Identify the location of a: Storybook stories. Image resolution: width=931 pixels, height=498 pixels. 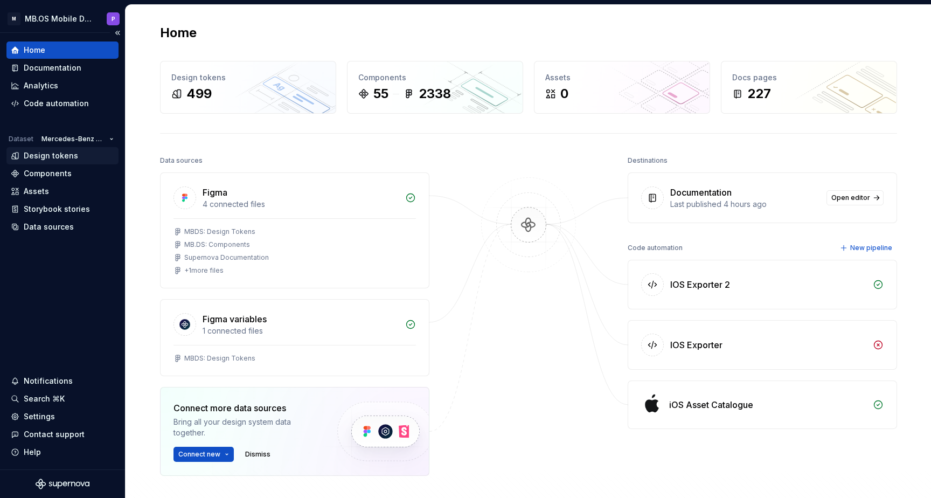
(63, 209).